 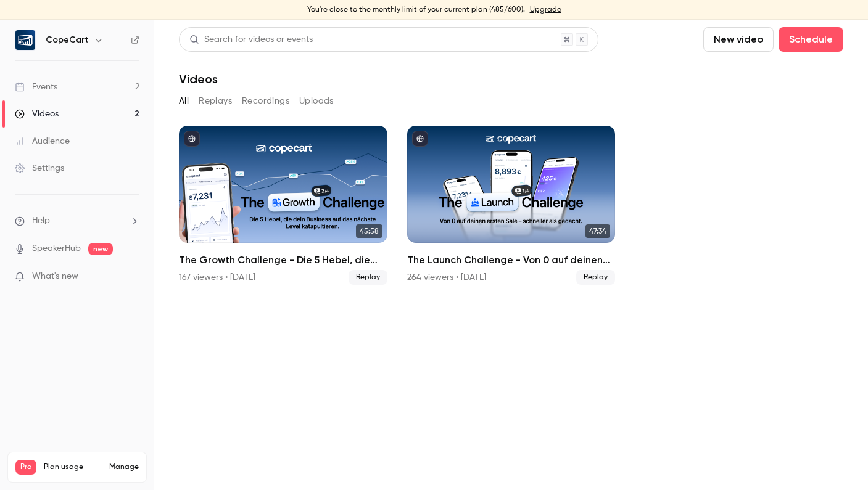 I want to click on a: Upgrade, so click(x=545, y=10).